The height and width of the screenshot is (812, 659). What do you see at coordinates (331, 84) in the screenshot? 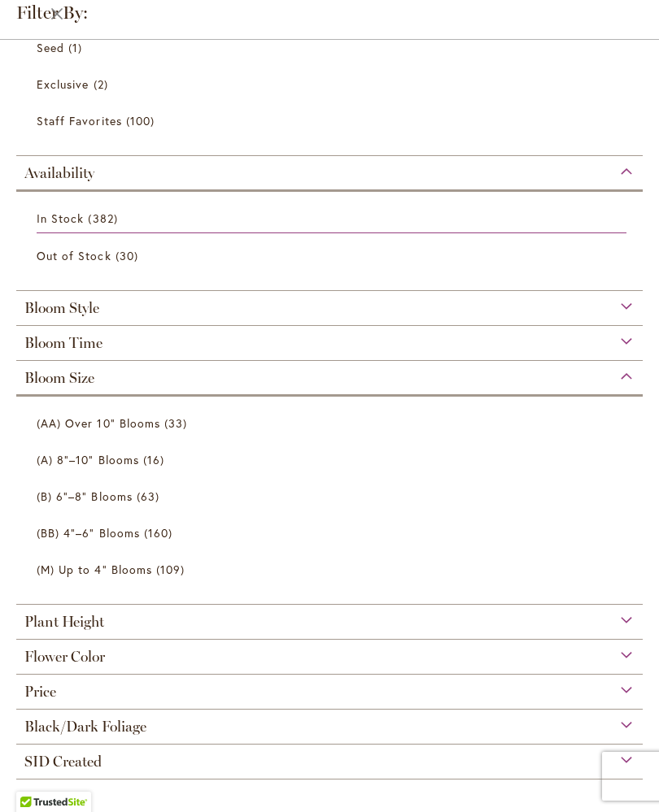
I see `a: Exclusive` at bounding box center [331, 84].